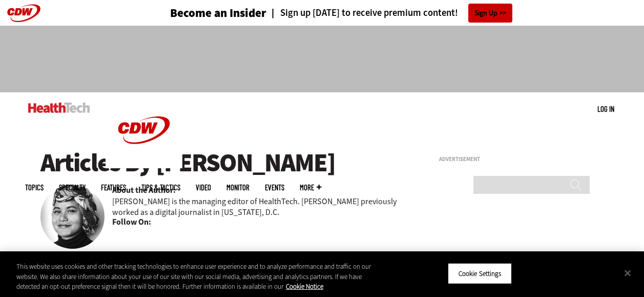  What do you see at coordinates (34, 187) in the screenshot?
I see `span: Topics` at bounding box center [34, 187].